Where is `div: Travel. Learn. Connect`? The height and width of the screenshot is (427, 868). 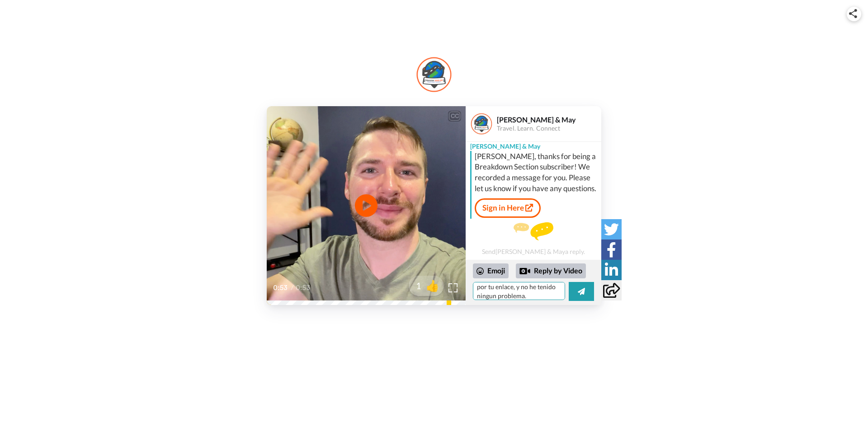 div: Travel. Learn. Connect is located at coordinates (549, 128).